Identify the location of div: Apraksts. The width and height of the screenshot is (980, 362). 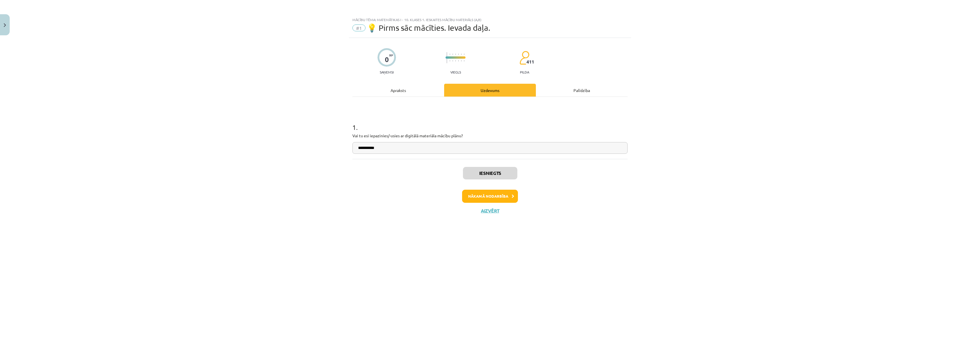
(398, 90).